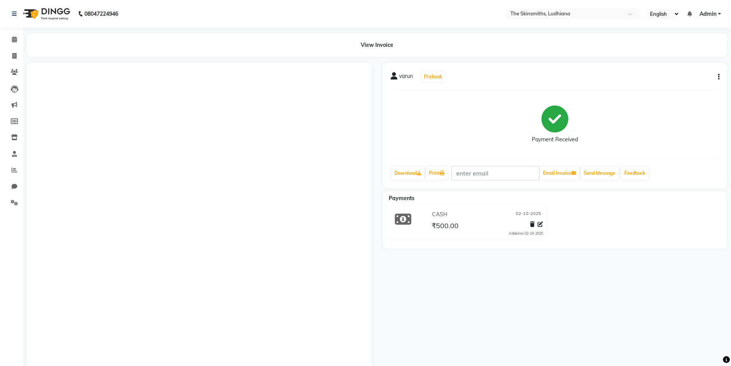  What do you see at coordinates (436, 173) in the screenshot?
I see `a: Print` at bounding box center [436, 173].